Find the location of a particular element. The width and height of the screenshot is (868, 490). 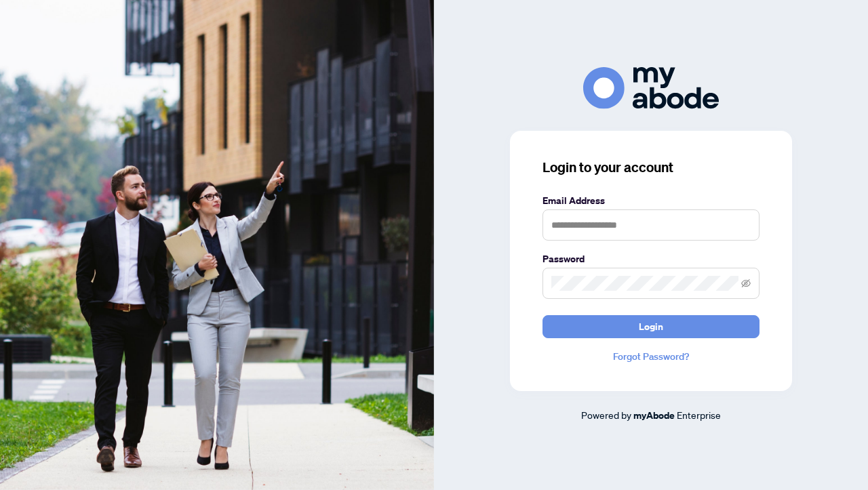

span: Powered by is located at coordinates (606, 415).